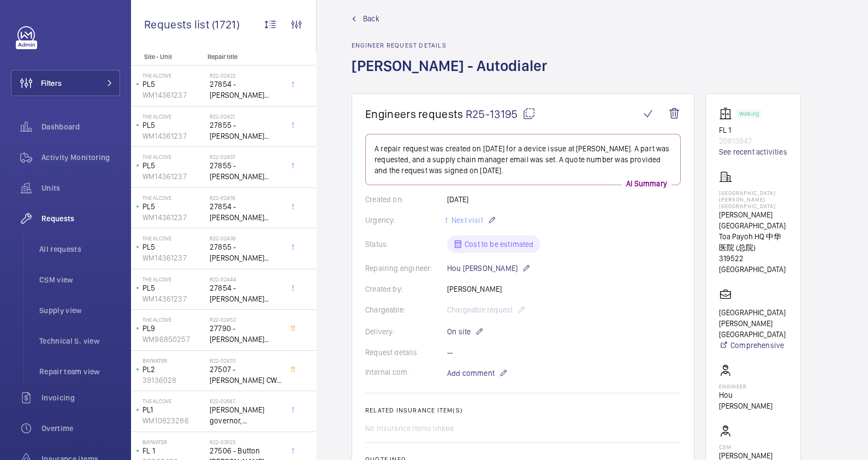 The width and height of the screenshot is (868, 460). I want to click on img: elevator.svg, so click(727, 114).